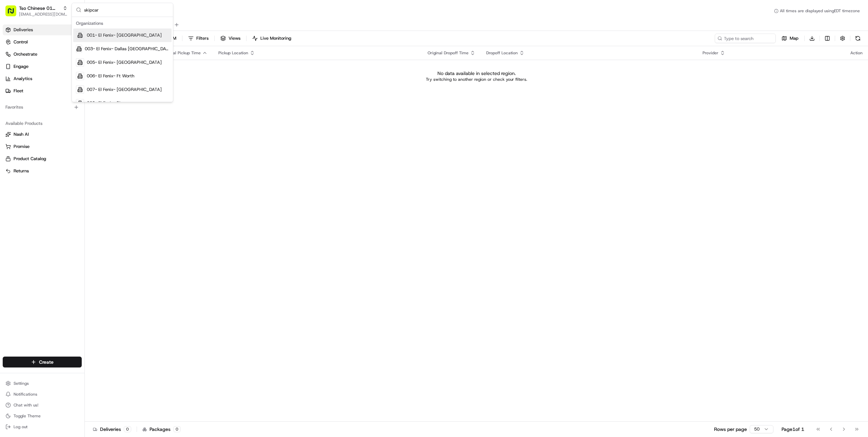 The image size is (868, 437). I want to click on span: Packages, so click(160, 429).